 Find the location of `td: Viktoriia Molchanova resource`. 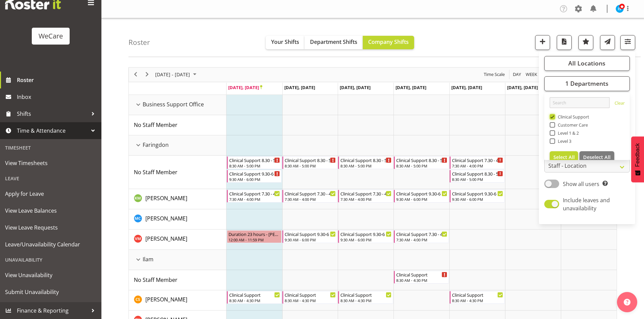

td: Viktoriia Molchanova resource is located at coordinates (178, 240).